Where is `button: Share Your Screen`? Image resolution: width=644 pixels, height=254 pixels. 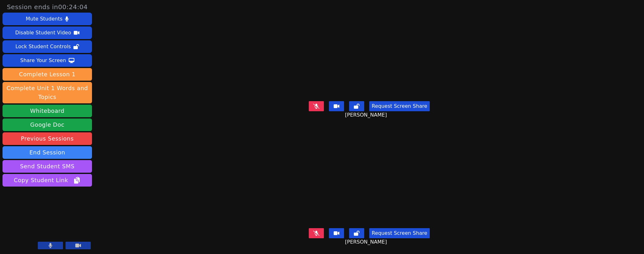
button: Share Your Screen is located at coordinates (47, 61).